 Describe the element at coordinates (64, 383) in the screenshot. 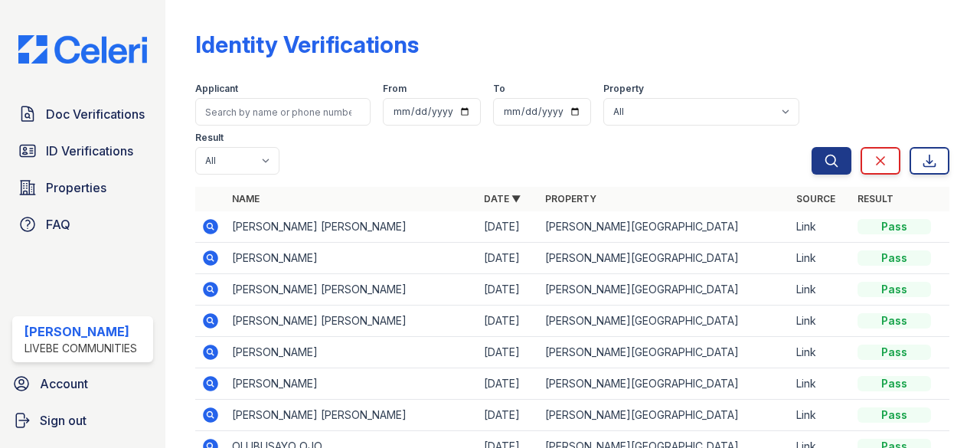

I see `span: Account` at that location.